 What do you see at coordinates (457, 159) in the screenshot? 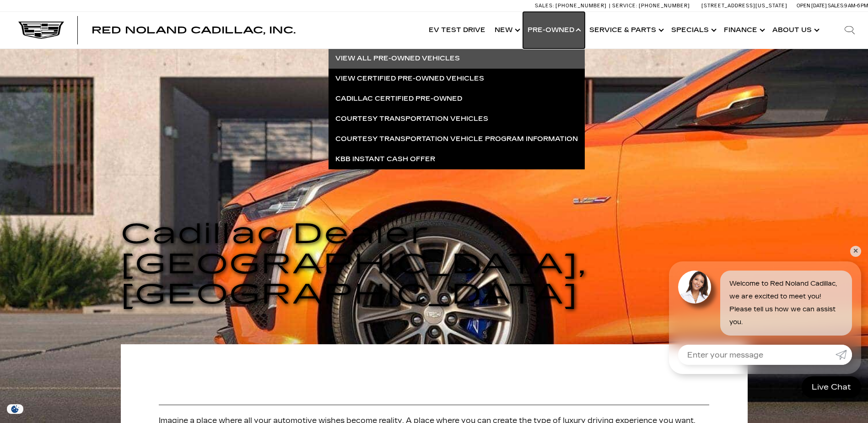
I see `a: KBB Instant Cash Offer` at bounding box center [457, 159].